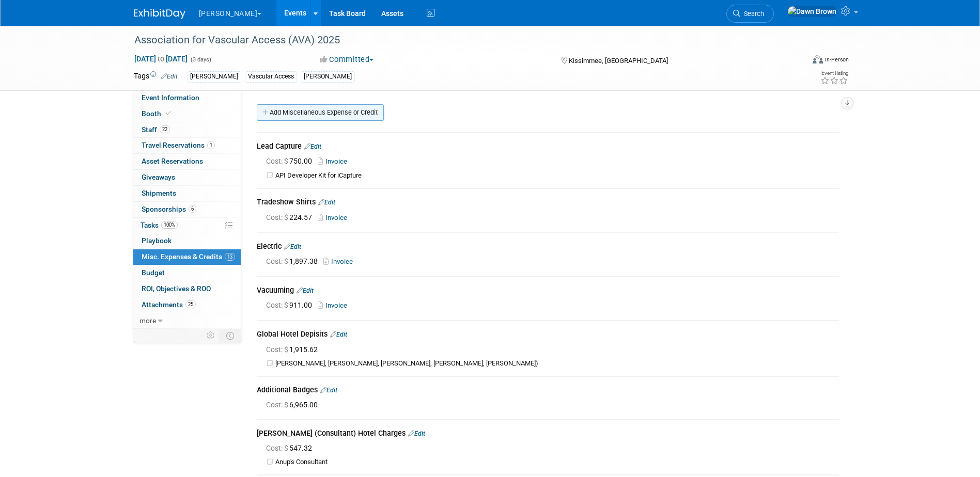  I want to click on a: Event Information, so click(187, 98).